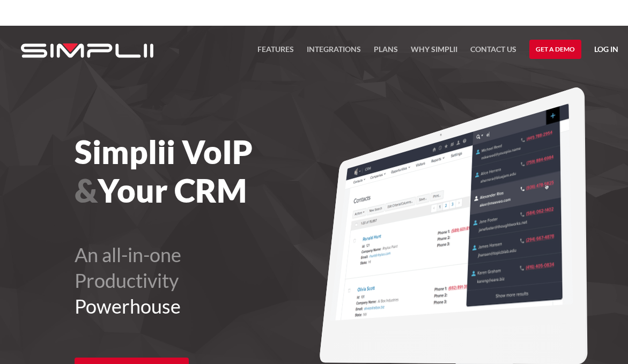  What do you see at coordinates (555, 50) in the screenshot?
I see `a: Get a Demo` at bounding box center [555, 50].